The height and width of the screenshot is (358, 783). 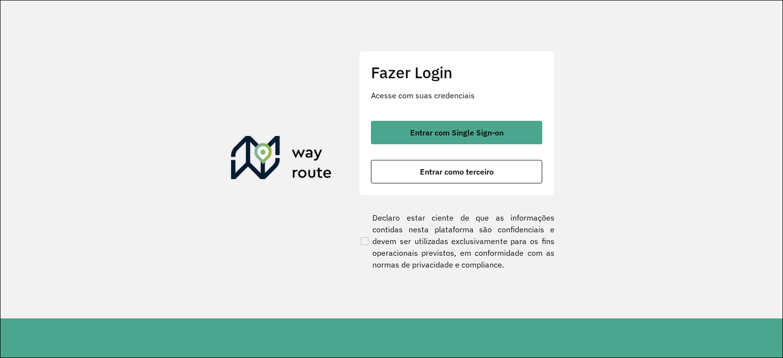 I want to click on img: Roteirizador AmbevTech, so click(x=282, y=160).